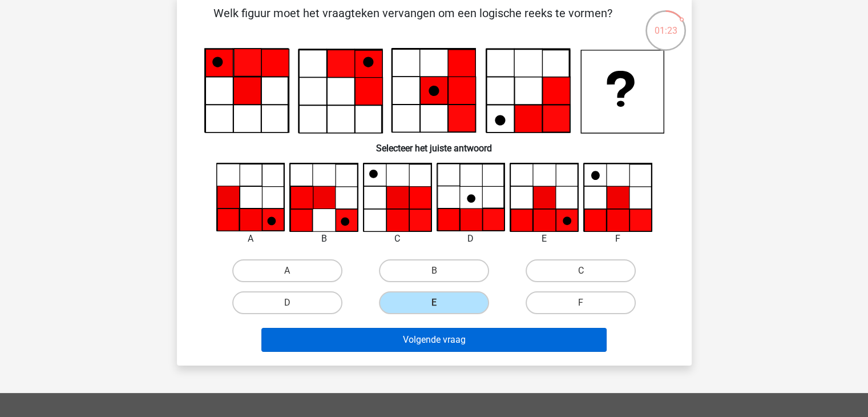 Image resolution: width=868 pixels, height=417 pixels. What do you see at coordinates (580, 303) in the screenshot?
I see `label: F` at bounding box center [580, 303].